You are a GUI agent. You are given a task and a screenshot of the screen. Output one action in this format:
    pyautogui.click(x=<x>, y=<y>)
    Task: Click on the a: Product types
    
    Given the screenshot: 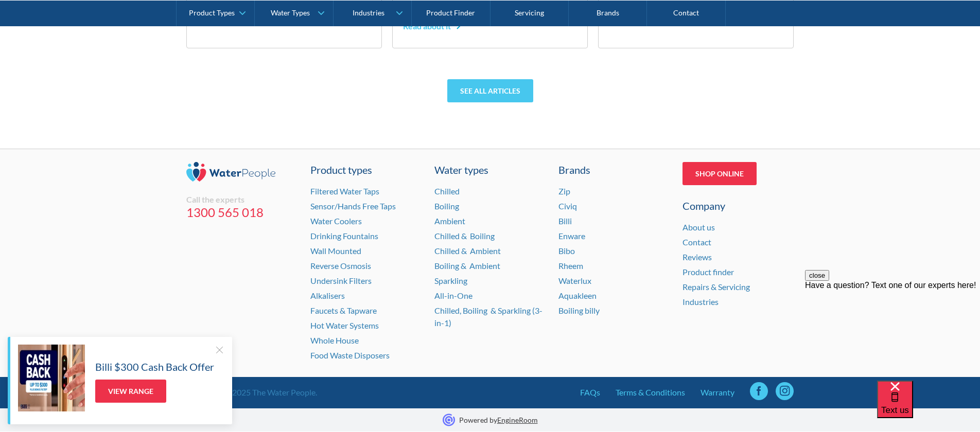 What is the action you would take?
    pyautogui.click(x=366, y=169)
    